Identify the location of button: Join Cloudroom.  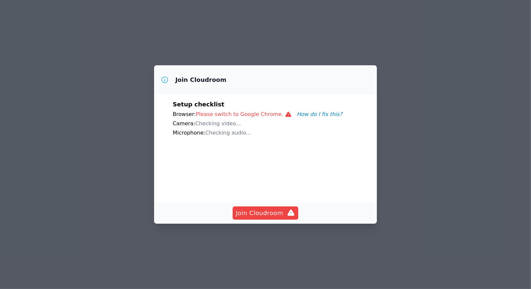
(266, 213).